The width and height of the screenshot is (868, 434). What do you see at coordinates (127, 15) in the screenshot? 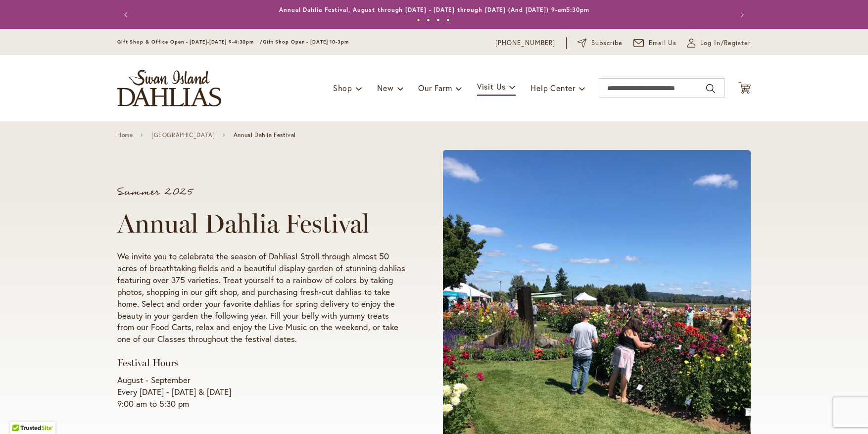
I see `button: Previous` at bounding box center [127, 15].